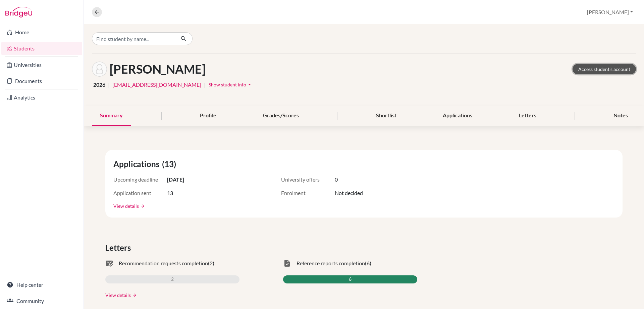  What do you see at coordinates (109, 263) in the screenshot?
I see `span: mark_email_read` at bounding box center [109, 263].